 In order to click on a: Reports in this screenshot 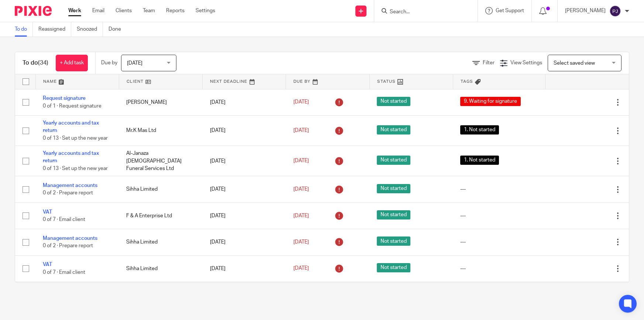, I will do `click(175, 11)`.